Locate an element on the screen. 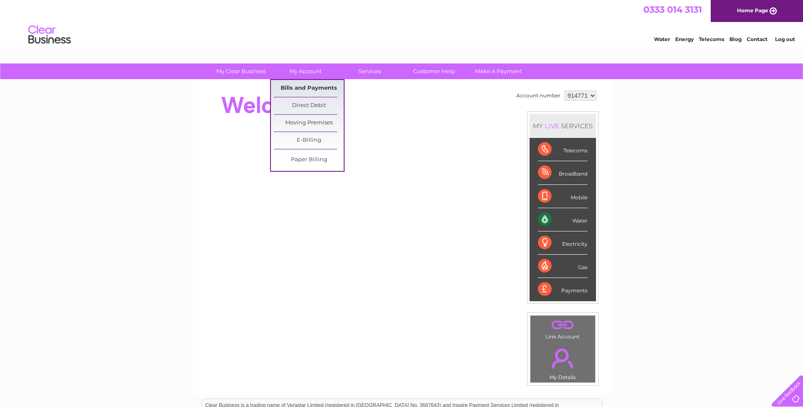  a: Log out is located at coordinates (785, 39).